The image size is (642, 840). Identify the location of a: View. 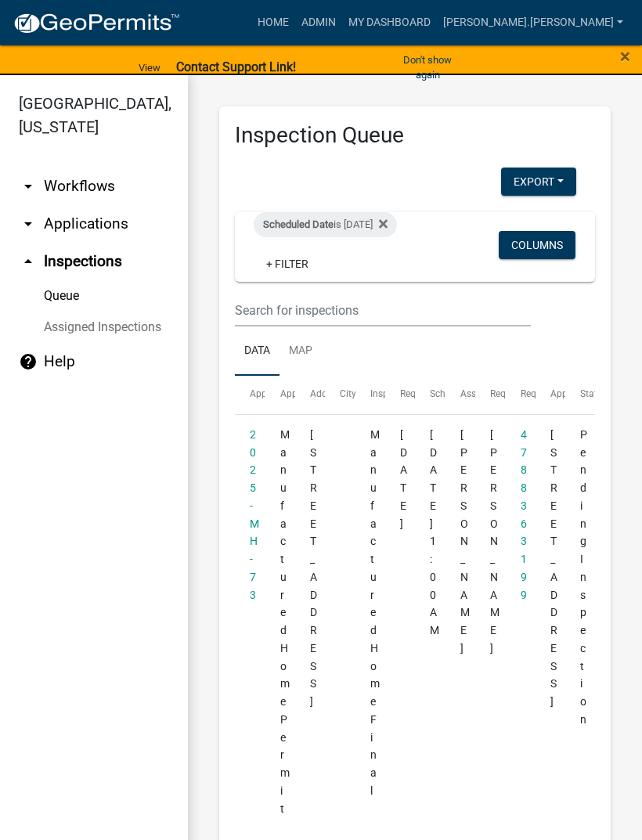
(150, 67).